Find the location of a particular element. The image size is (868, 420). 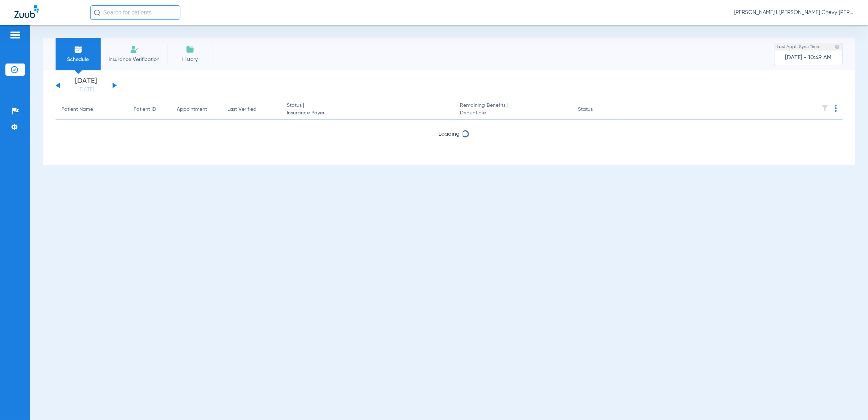

img: History is located at coordinates (190, 50).